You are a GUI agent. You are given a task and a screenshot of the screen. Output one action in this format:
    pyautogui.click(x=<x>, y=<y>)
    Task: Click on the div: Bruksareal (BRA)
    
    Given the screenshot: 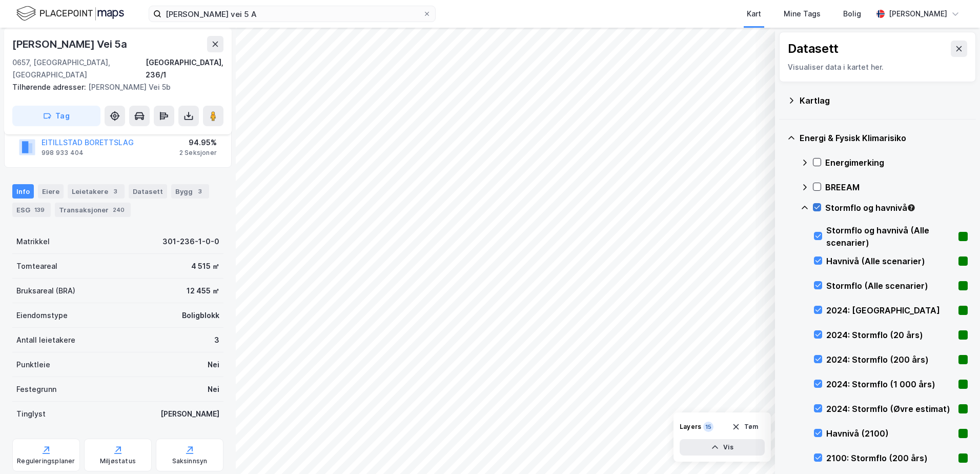 What is the action you would take?
    pyautogui.click(x=45, y=291)
    